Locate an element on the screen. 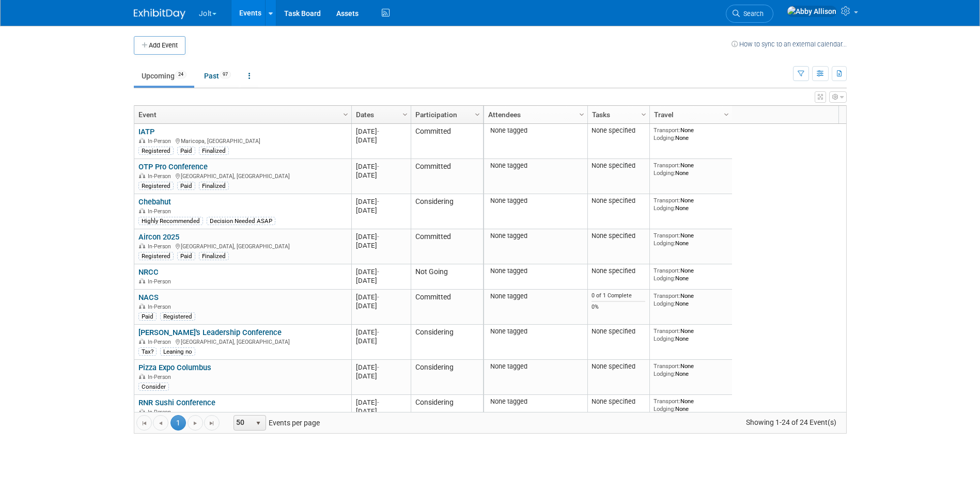 The image size is (980, 477). div: 0% is located at coordinates (618, 307).